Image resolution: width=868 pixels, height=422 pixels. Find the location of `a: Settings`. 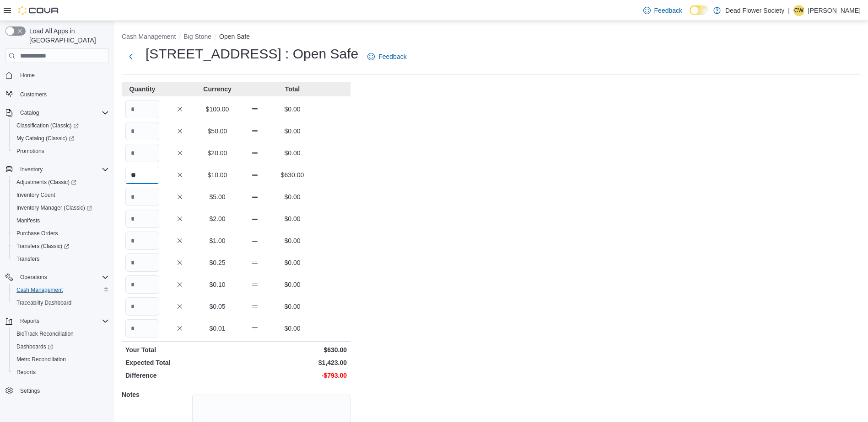

a: Settings is located at coordinates (30, 391).